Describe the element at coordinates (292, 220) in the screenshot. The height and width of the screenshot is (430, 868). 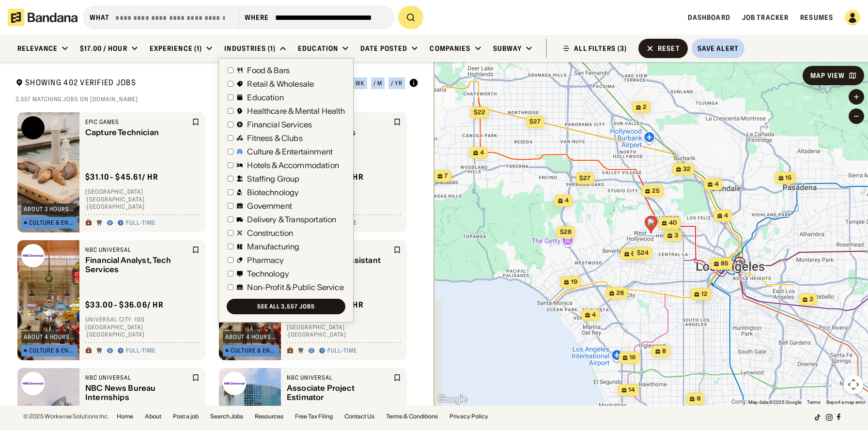
I see `div: Delivery & Transportation` at that location.